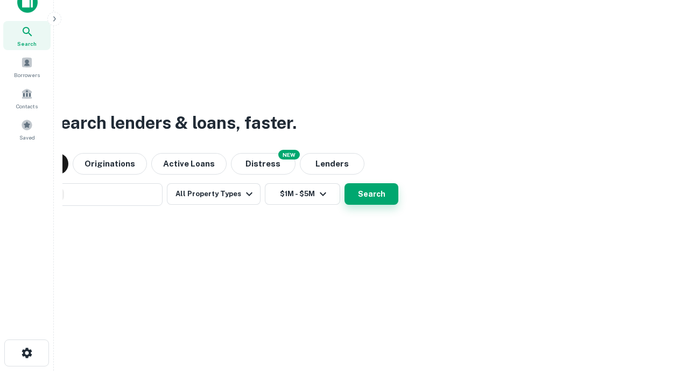  What do you see at coordinates (371, 194) in the screenshot?
I see `button: Search` at bounding box center [371, 194].